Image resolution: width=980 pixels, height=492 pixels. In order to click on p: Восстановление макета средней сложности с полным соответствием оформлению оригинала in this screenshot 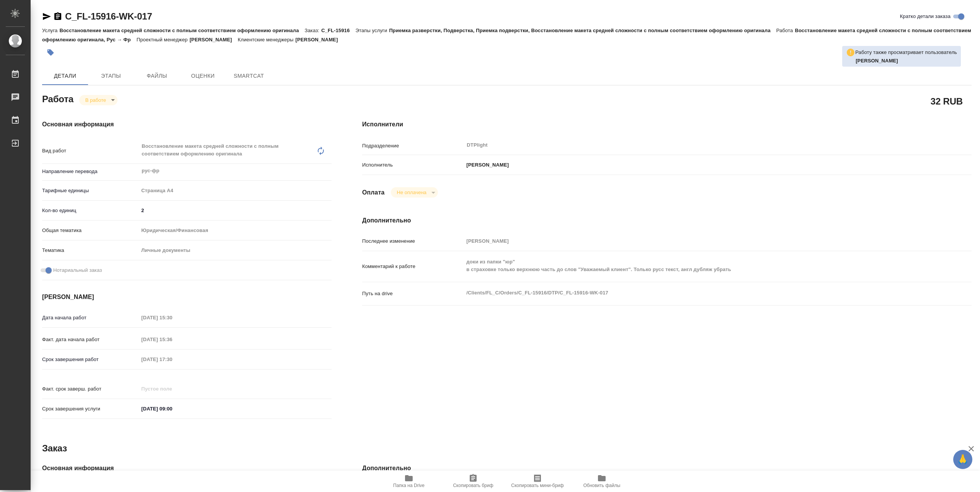, I will do `click(182, 30)`.